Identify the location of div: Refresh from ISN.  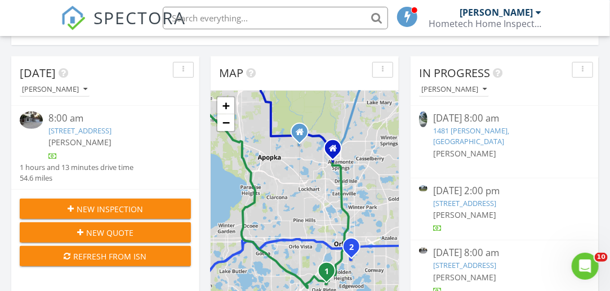
(105, 256).